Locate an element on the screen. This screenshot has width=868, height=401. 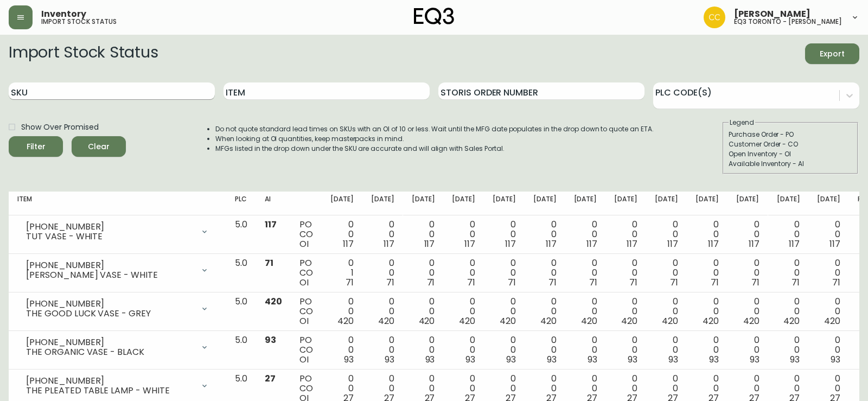
div: Customer Order - CO is located at coordinates (790, 144).